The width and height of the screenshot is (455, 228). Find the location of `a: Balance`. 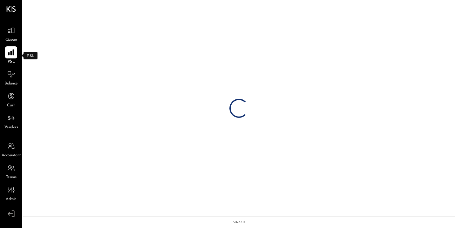

a: Balance is located at coordinates (11, 78).